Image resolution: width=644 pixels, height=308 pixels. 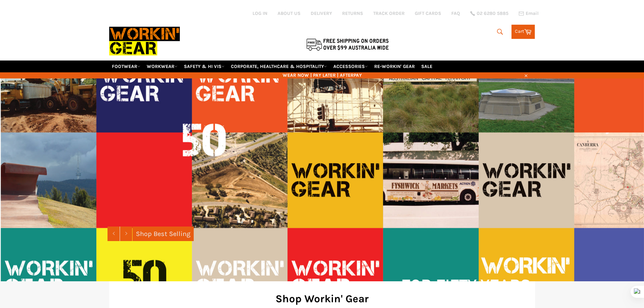 I want to click on a: TRACK ORDER, so click(x=389, y=13).